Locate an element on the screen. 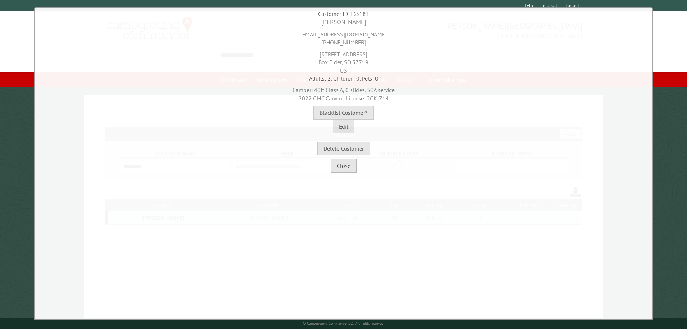 This screenshot has width=687, height=329. button: Edit is located at coordinates (344, 126).